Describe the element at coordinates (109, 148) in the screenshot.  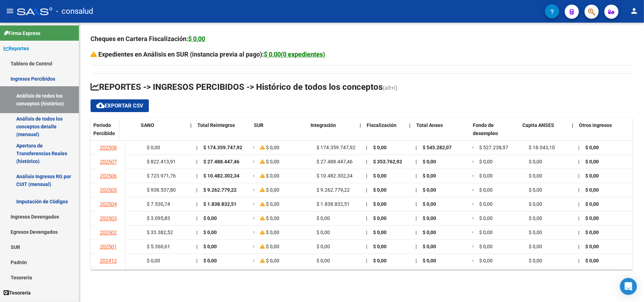
I see `span: 202508` at that location.